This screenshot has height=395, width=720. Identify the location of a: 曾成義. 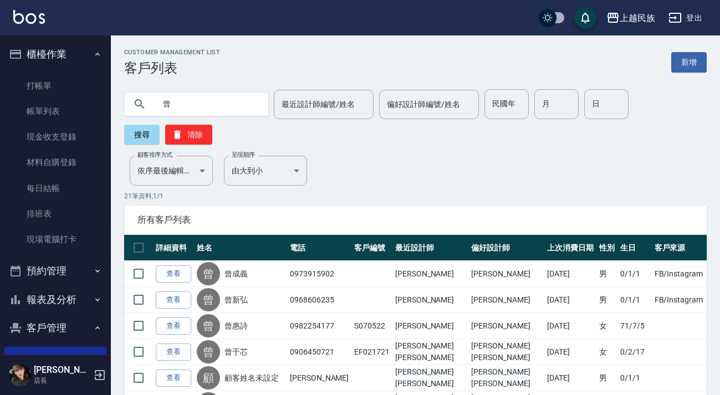
(236, 274).